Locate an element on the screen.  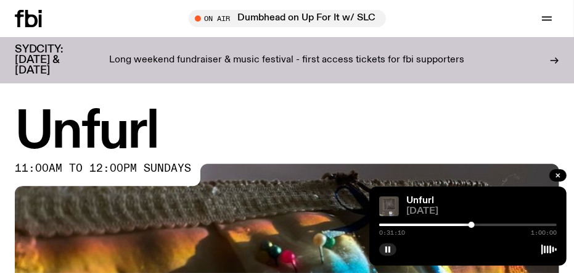
h1: Unfurl is located at coordinates (287, 132).